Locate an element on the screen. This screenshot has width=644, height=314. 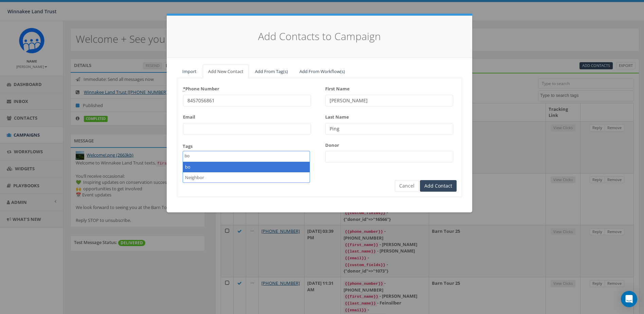
abbr: required is located at coordinates (184, 88).